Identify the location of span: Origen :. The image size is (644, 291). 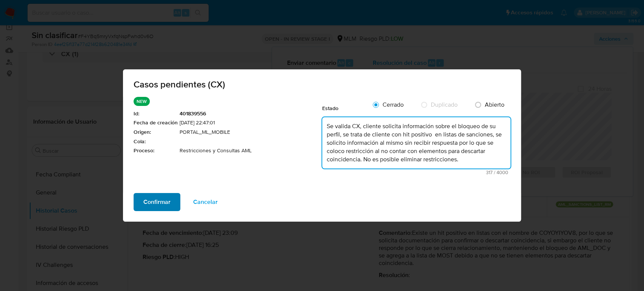
(155, 132).